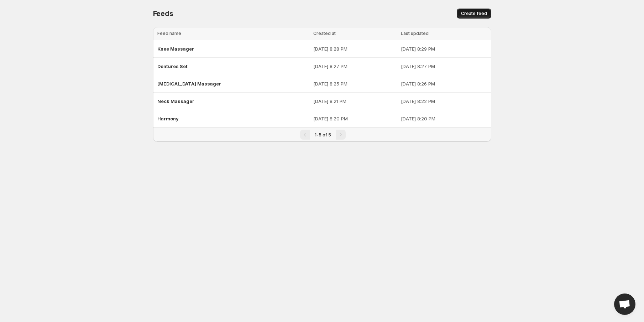  What do you see at coordinates (324, 33) in the screenshot?
I see `span: Created at` at bounding box center [324, 33].